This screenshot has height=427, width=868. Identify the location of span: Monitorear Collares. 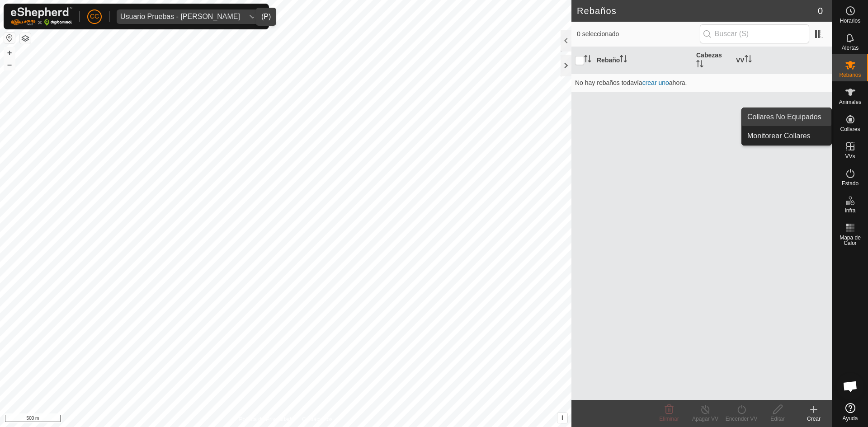
(779, 136).